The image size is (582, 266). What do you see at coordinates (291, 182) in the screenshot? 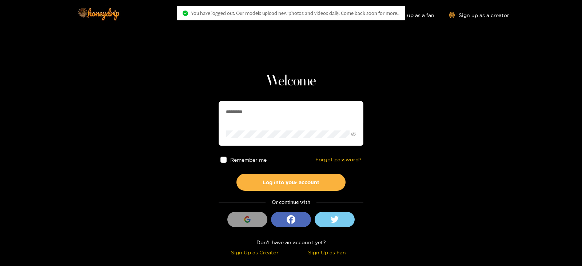
I see `button: Log into your account` at bounding box center [291, 182].